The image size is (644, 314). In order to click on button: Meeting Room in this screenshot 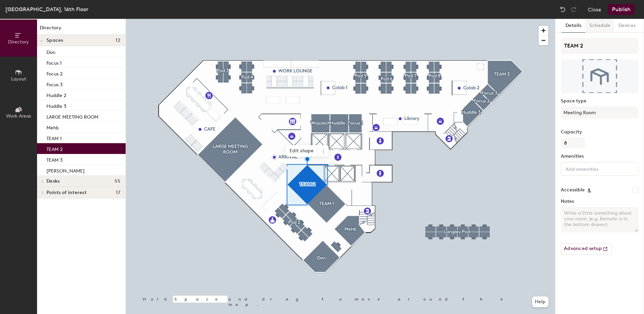, I will do `click(600, 112)`.